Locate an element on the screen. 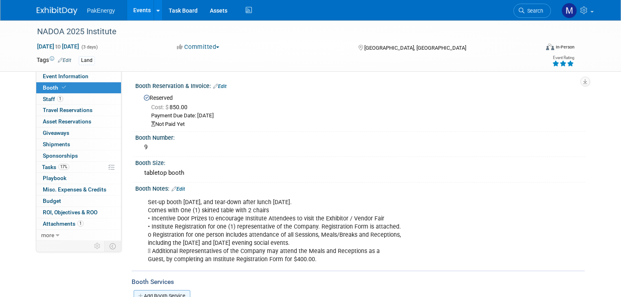 The width and height of the screenshot is (621, 297). img: Mary Walker is located at coordinates (569, 11).